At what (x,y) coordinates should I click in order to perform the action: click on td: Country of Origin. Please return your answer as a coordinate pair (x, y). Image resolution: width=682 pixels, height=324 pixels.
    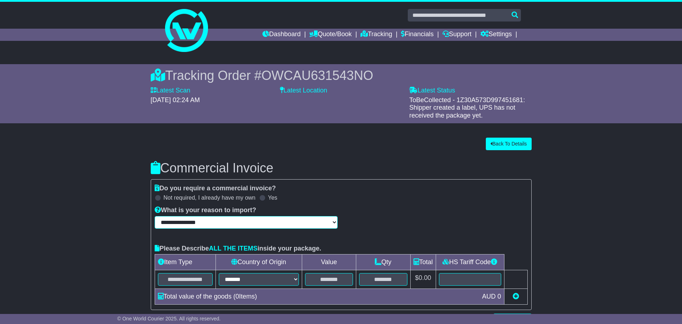
    Looking at the image, I should click on (258, 262).